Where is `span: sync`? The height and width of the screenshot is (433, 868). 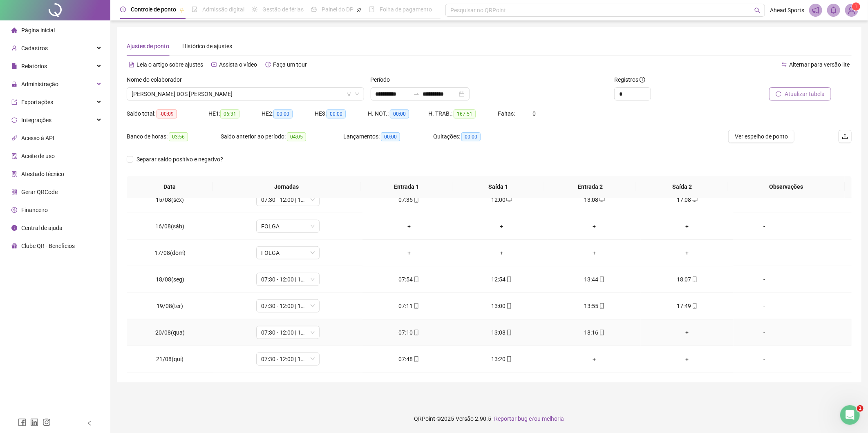
span: sync is located at coordinates (14, 121).